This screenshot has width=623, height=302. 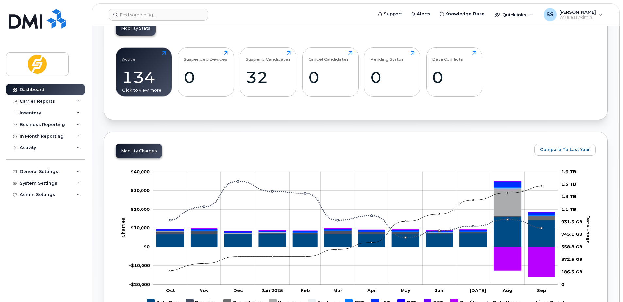 What do you see at coordinates (129, 56) in the screenshot?
I see `div: Active` at bounding box center [129, 56].